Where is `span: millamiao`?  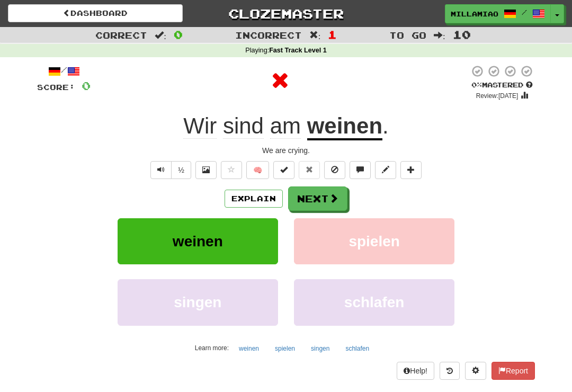 span: millamiao is located at coordinates (475, 14).